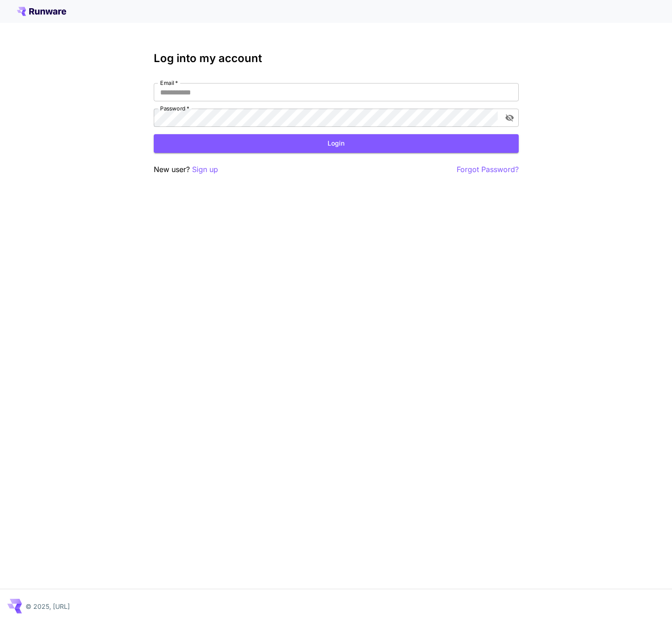 The image size is (672, 623). What do you see at coordinates (337, 143) in the screenshot?
I see `button: Login` at bounding box center [337, 143].